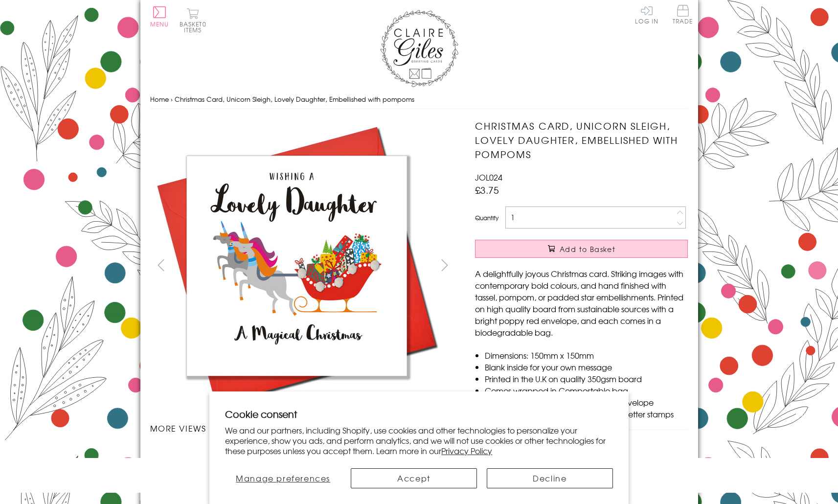  I want to click on p: We and our partners, including Shopify, use cookies and other technologies to personalize your ex..., so click(419, 440).